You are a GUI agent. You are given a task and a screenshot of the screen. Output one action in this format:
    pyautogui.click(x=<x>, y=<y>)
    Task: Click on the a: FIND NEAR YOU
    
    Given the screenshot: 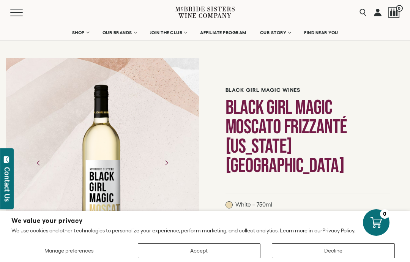 What is the action you would take?
    pyautogui.click(x=321, y=33)
    